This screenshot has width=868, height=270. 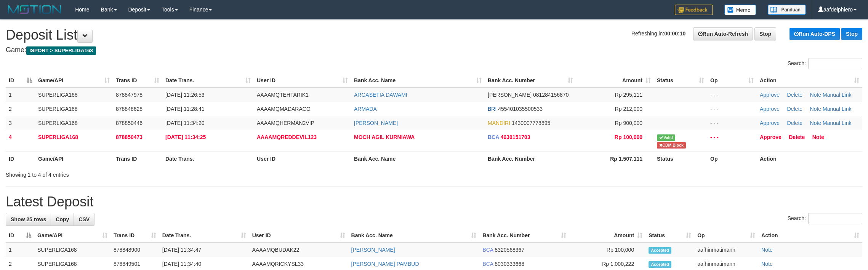 I want to click on span: Rp 900,000, so click(x=629, y=123).